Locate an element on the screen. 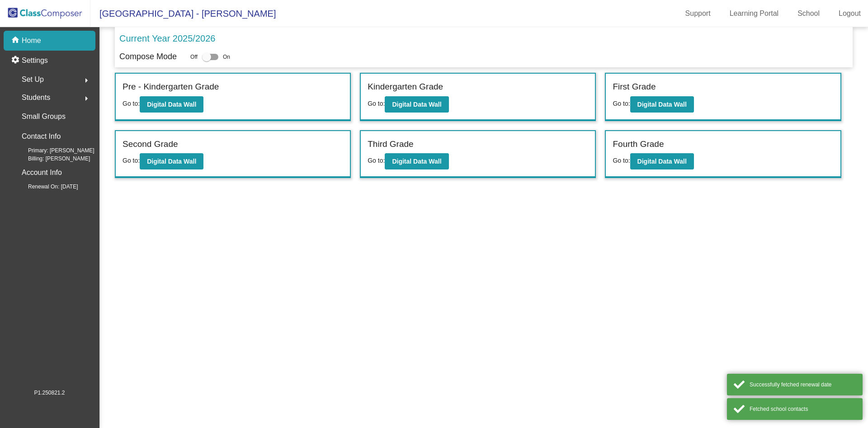 The height and width of the screenshot is (428, 868). a: School is located at coordinates (809, 13).